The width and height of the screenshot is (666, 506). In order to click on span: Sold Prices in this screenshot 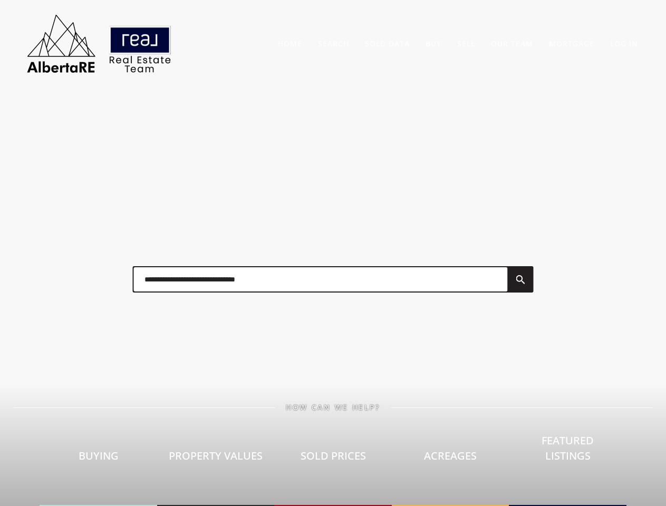, I will do `click(333, 456)`.